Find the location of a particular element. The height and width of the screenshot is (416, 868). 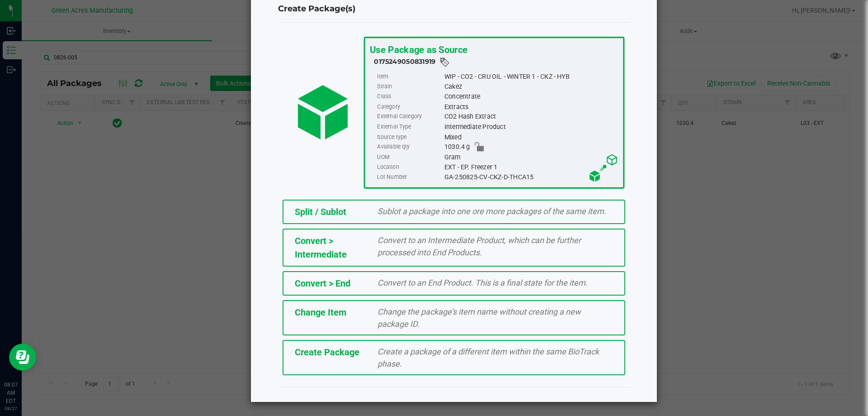

div: Intermediate Product is located at coordinates (531, 127).